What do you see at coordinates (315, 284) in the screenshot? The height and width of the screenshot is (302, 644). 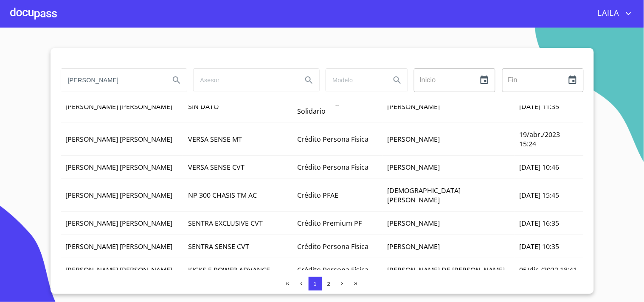 I see `span: 1` at bounding box center [315, 284].